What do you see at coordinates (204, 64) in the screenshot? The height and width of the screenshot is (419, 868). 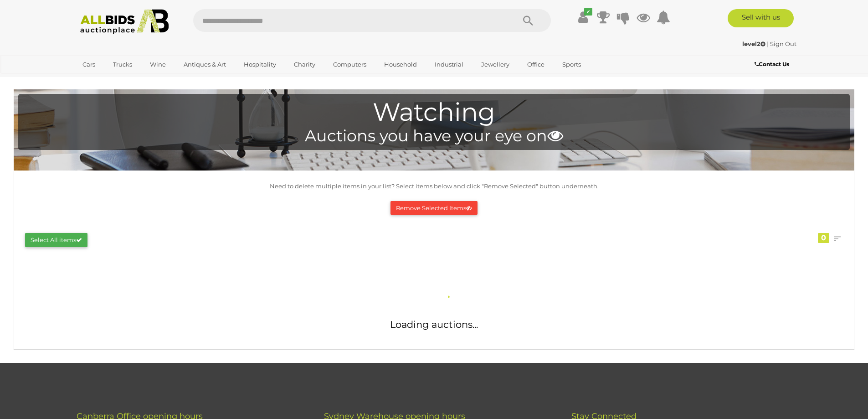 I see `a: Antiques & Art` at bounding box center [204, 64].